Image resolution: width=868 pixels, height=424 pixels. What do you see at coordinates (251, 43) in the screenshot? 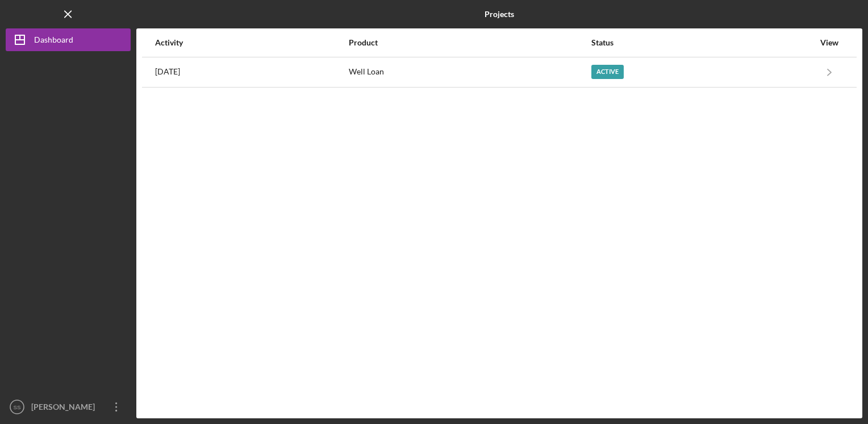
I see `div: Activity` at bounding box center [251, 43].